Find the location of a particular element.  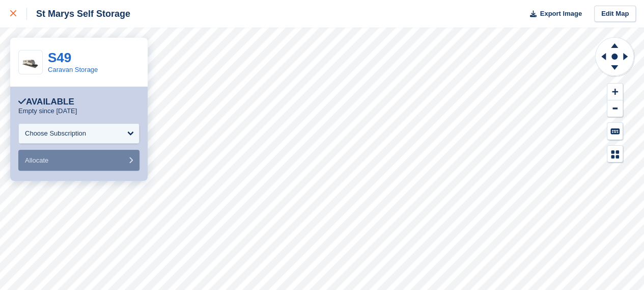

a: Caravan Storage is located at coordinates (73, 69).